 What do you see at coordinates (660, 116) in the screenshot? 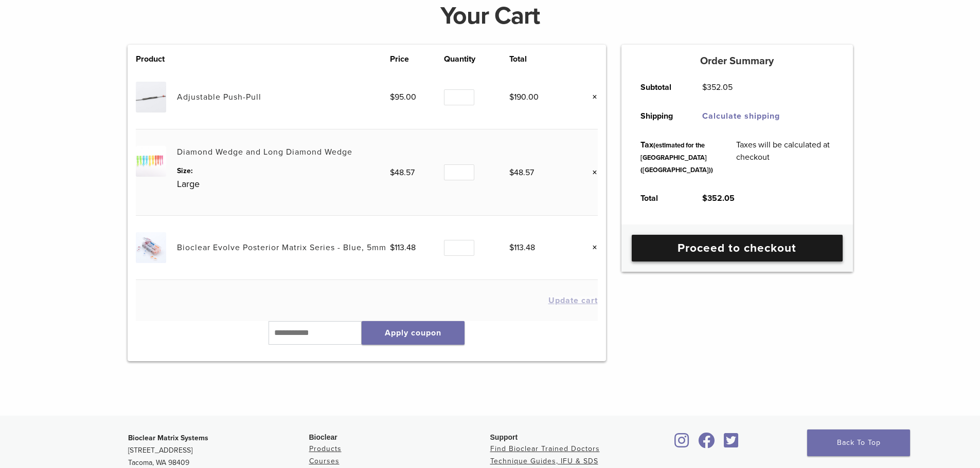
I see `th: Shipping` at bounding box center [660, 116].